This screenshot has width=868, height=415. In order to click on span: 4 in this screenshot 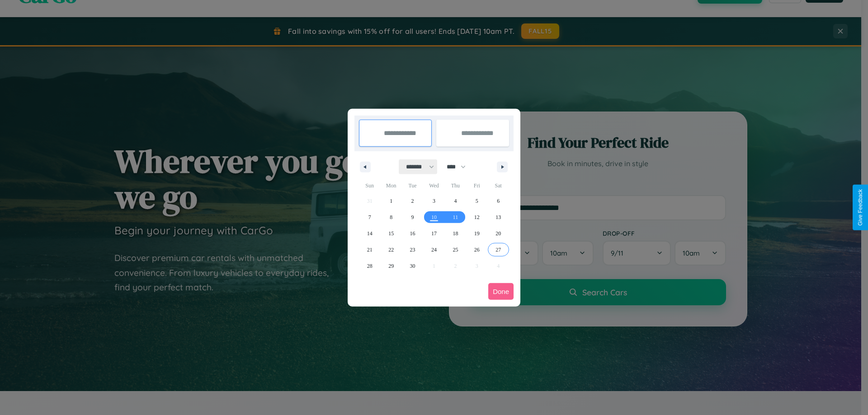, I will do `click(456, 201)`.